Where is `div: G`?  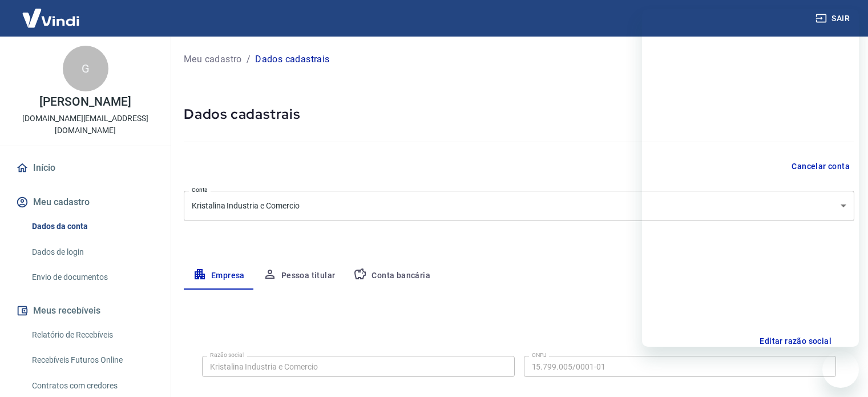 div: G is located at coordinates (86, 69).